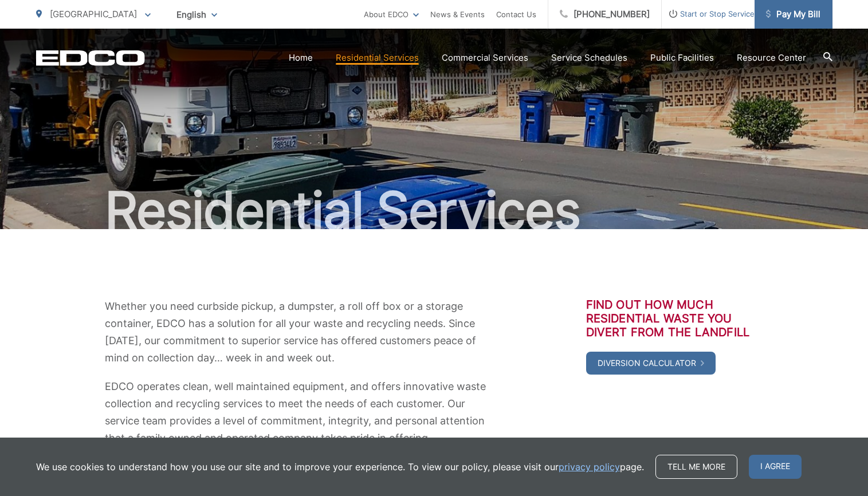 The height and width of the screenshot is (496, 868). I want to click on a: Diversion Calculator, so click(651, 363).